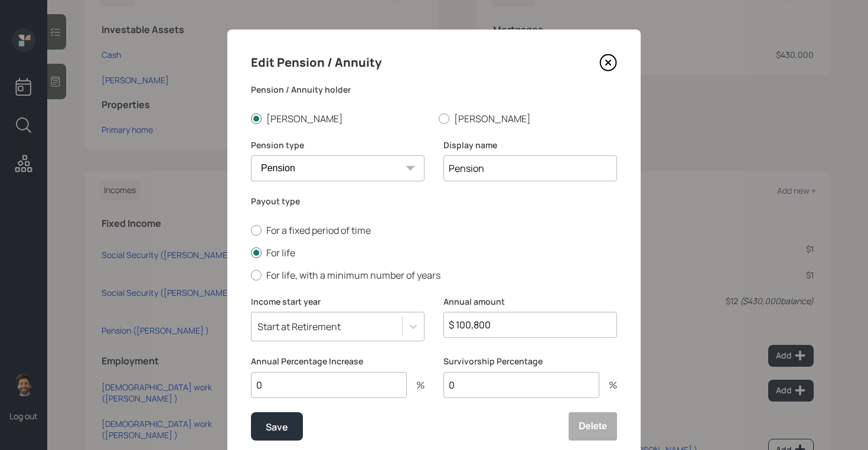 Image resolution: width=868 pixels, height=450 pixels. Describe the element at coordinates (277, 427) in the screenshot. I see `div: Save` at that location.